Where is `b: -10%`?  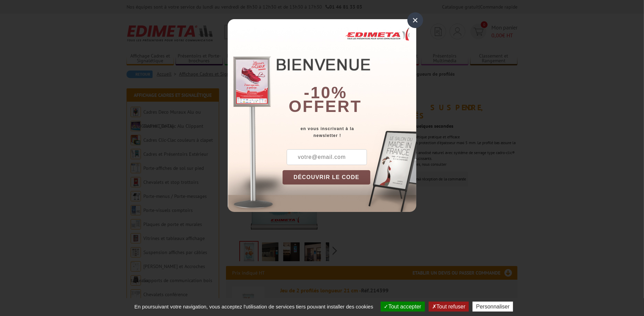
b: -10% is located at coordinates (326, 93).